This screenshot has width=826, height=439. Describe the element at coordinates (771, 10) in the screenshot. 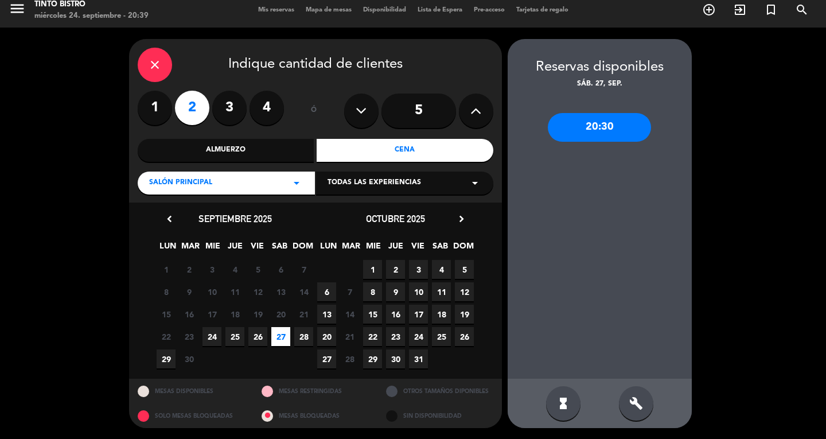

I see `i: turned_in_not` at that location.